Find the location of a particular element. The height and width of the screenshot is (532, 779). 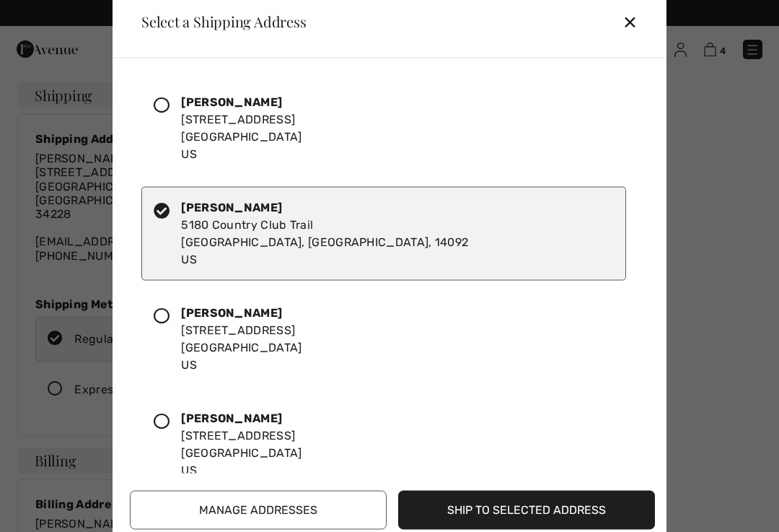

div: Select a Shipping Address is located at coordinates (218, 22).